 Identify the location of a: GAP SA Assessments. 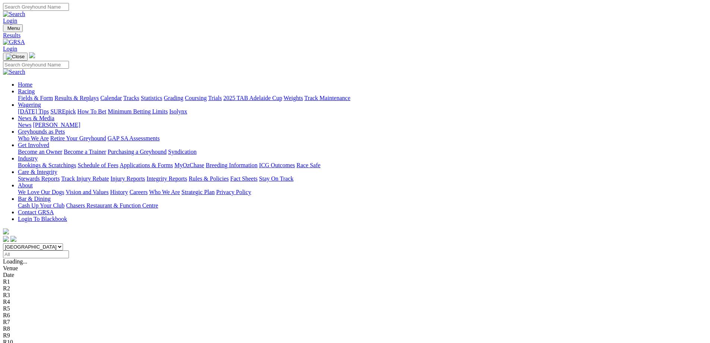
(134, 138).